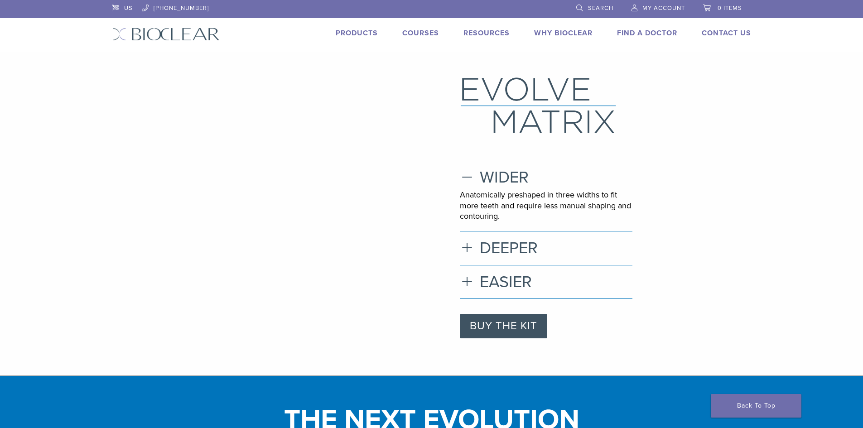 Image resolution: width=863 pixels, height=428 pixels. I want to click on h3: EASIER, so click(546, 282).